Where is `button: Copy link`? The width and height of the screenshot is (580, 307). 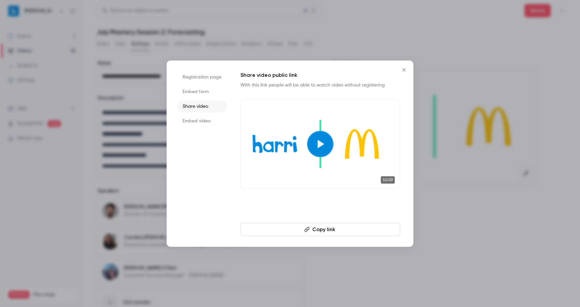
button: Copy link is located at coordinates (320, 229).